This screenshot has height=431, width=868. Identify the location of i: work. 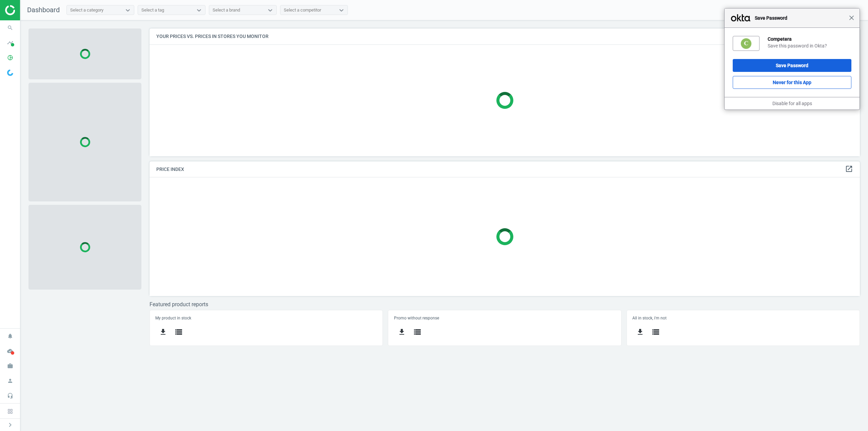
(10, 366).